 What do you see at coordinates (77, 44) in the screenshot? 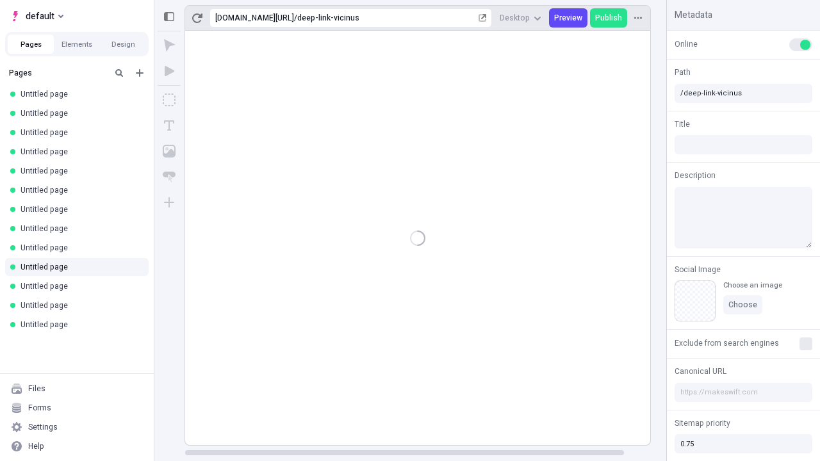
I see `button: Elements` at bounding box center [77, 44].